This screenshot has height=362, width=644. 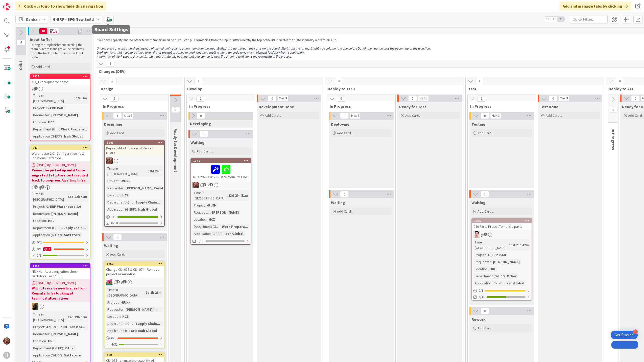 What do you see at coordinates (479, 320) in the screenshot?
I see `span: Rework` at bounding box center [479, 320].